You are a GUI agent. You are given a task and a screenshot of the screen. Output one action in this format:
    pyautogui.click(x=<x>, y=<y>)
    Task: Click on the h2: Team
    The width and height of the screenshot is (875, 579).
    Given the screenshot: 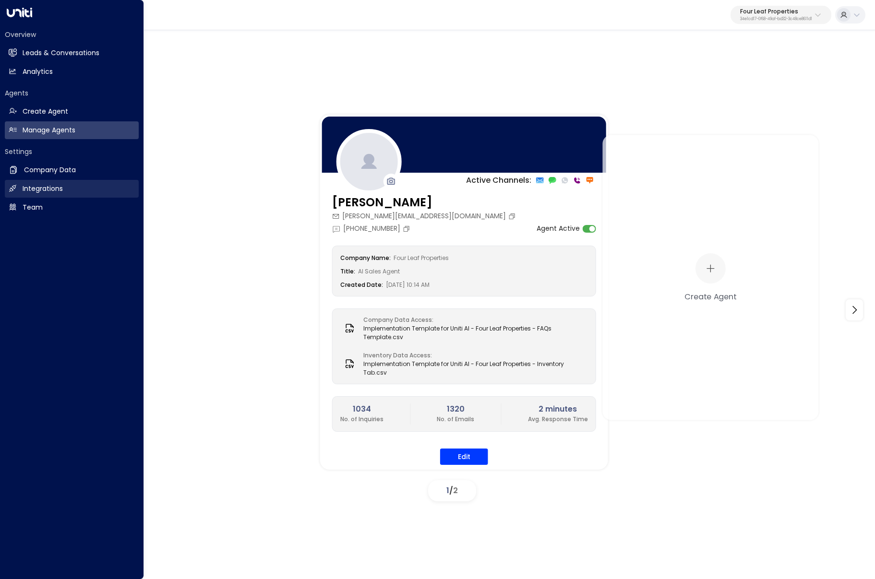 What is the action you would take?
    pyautogui.click(x=33, y=207)
    